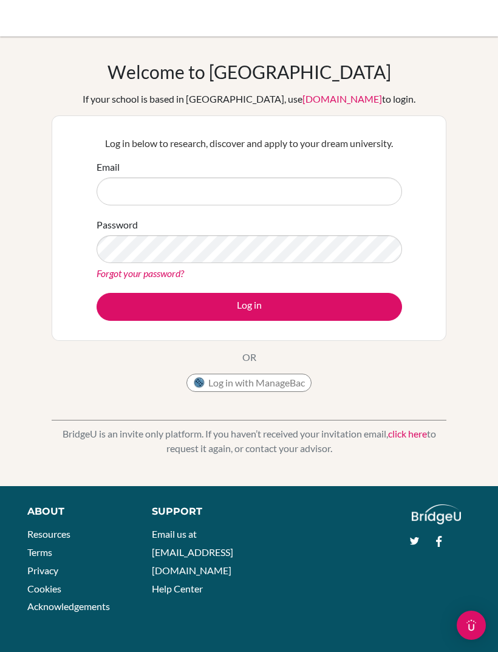 The image size is (498, 652). I want to click on button: Log in, so click(249, 307).